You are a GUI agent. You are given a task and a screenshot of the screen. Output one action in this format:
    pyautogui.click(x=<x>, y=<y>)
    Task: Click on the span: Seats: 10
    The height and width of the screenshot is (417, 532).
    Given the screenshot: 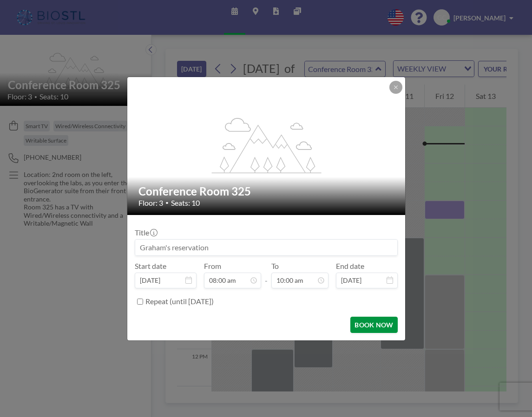 What is the action you would take?
    pyautogui.click(x=185, y=203)
    